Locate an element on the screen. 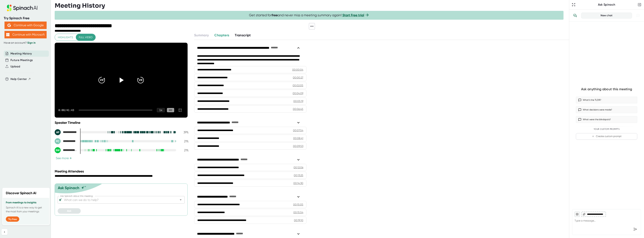 The height and width of the screenshot is (238, 644). span: Summary is located at coordinates (201, 35).